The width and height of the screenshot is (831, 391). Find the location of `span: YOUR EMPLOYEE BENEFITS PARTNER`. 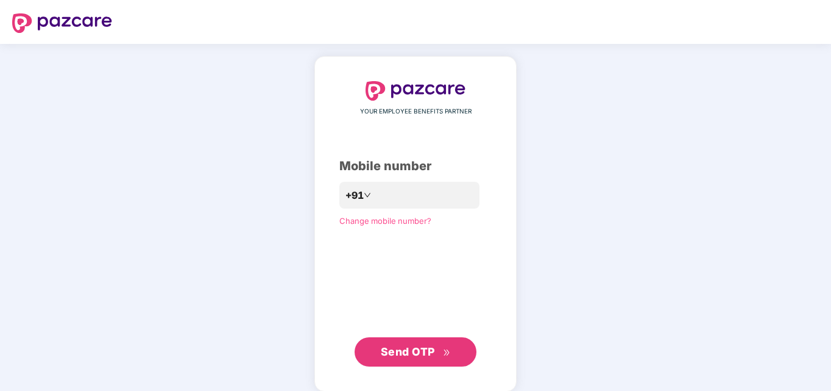

span: YOUR EMPLOYEE BENEFITS PARTNER is located at coordinates (416, 112).